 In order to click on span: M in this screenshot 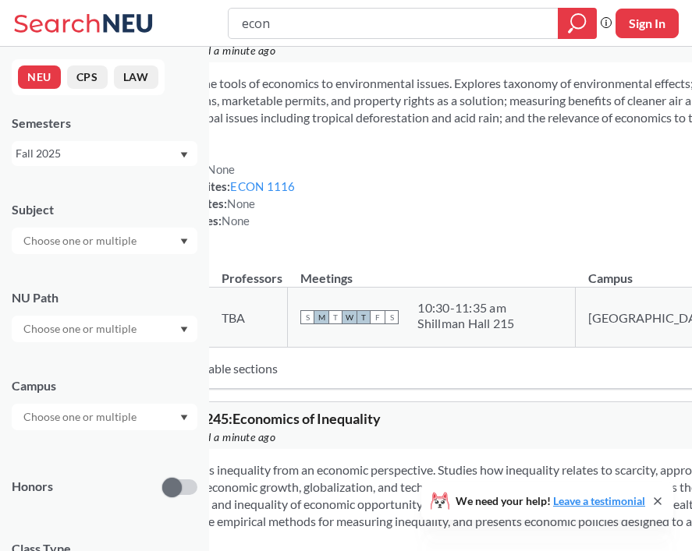, I will do `click(321, 317)`.